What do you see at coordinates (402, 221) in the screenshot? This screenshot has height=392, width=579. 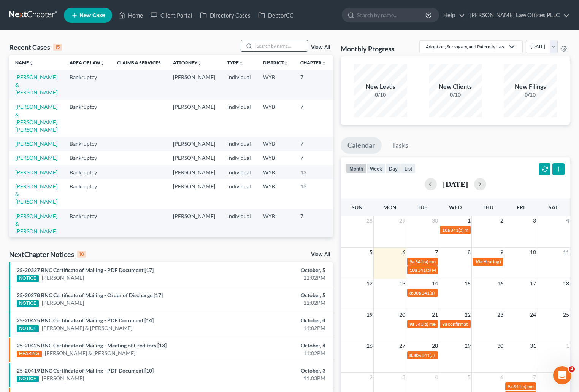 I see `span: 29` at bounding box center [402, 221].